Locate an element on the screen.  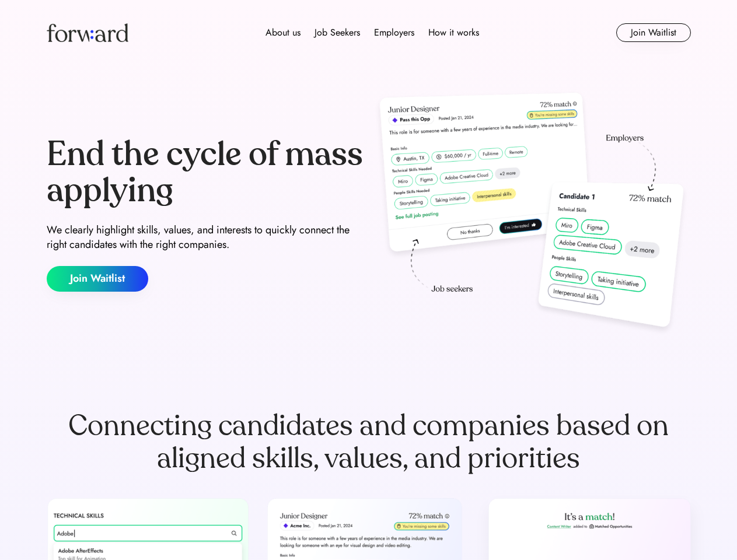
div: Connecting candidates and companies based on aligned skills, values, and priorities is located at coordinates (368, 442).